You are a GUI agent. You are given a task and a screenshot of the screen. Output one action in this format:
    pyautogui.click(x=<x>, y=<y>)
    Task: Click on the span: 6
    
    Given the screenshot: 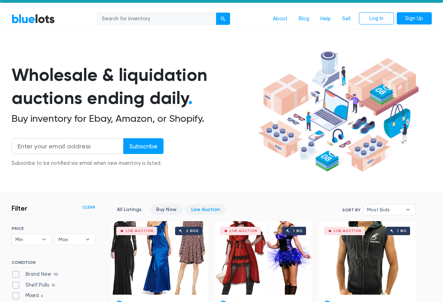 What is the action you would take?
    pyautogui.click(x=42, y=296)
    